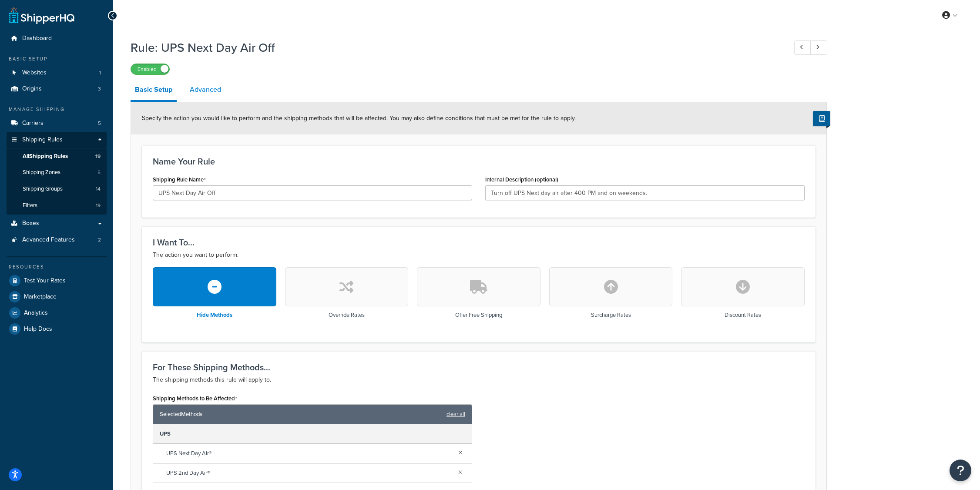 Image resolution: width=980 pixels, height=490 pixels. I want to click on li: Shipping Groups, so click(57, 189).